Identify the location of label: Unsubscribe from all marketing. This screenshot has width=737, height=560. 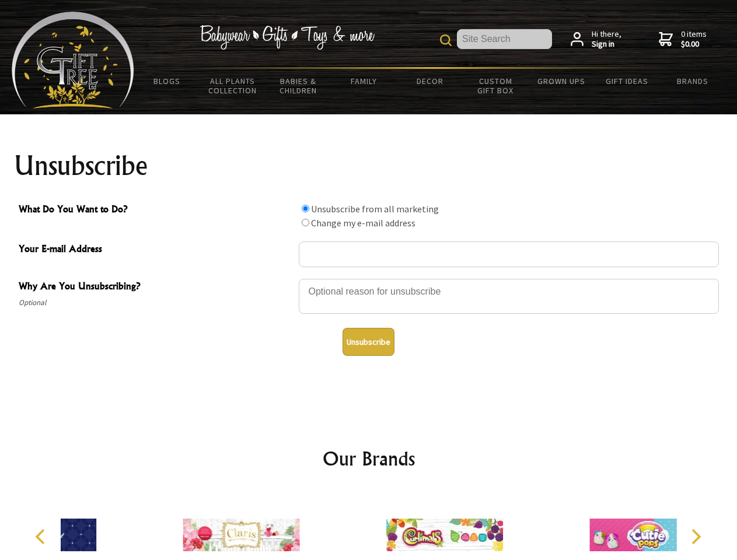
(375, 209).